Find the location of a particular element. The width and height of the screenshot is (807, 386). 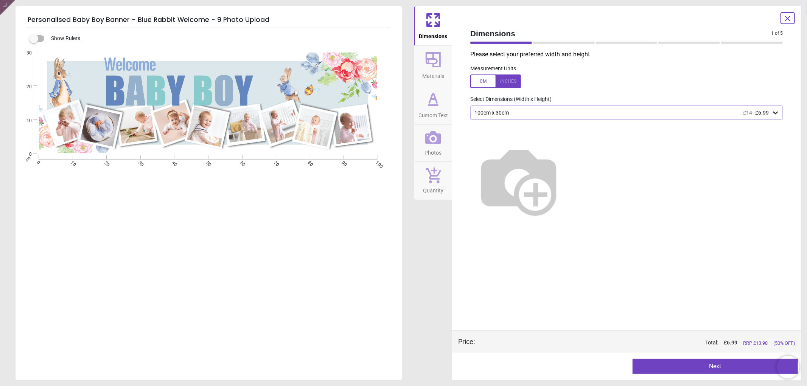

span: 70 is located at coordinates (275, 162).